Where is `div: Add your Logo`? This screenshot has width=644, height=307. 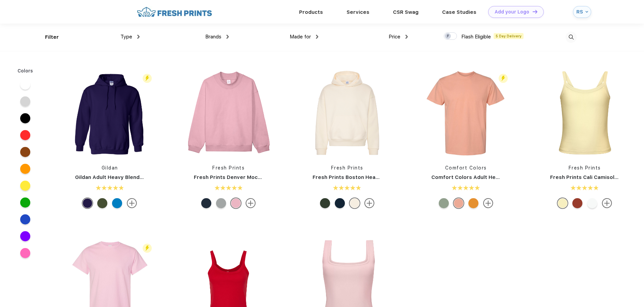
div: Add your Logo is located at coordinates (512, 12).